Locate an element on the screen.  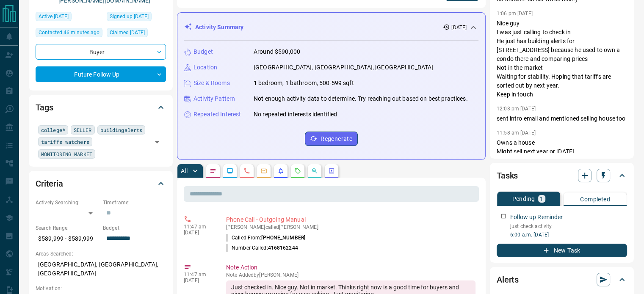
span: buildingalerts is located at coordinates (121, 130).